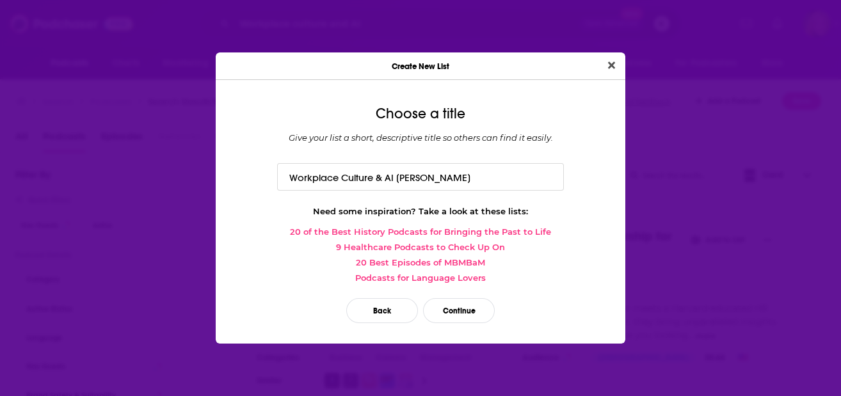 The image size is (841, 396). I want to click on a: 20 Best Episodes of MBMBaM, so click(421, 262).